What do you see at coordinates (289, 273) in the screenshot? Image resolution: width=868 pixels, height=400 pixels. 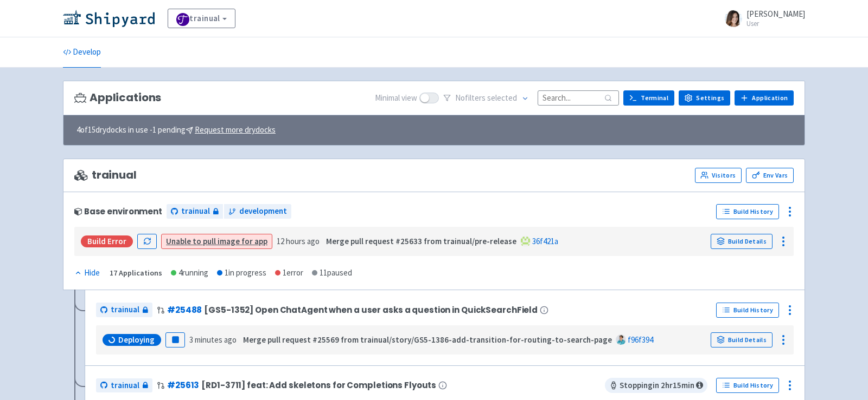 I see `div: 1 error` at bounding box center [289, 273].